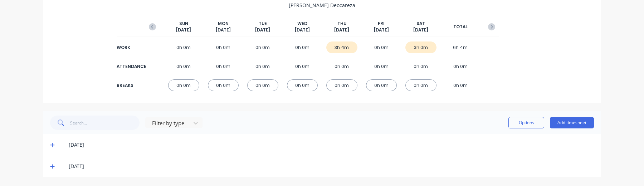  What do you see at coordinates (262, 24) in the screenshot?
I see `span: TUE` at bounding box center [262, 24].